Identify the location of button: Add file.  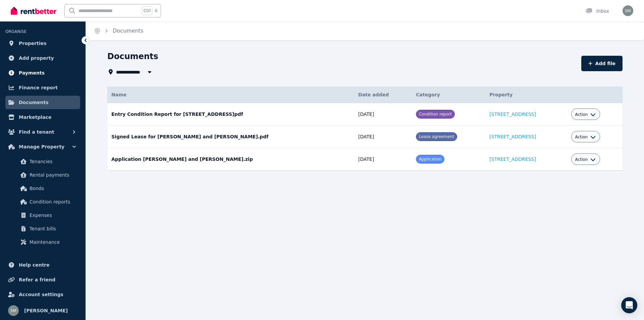
(602, 64).